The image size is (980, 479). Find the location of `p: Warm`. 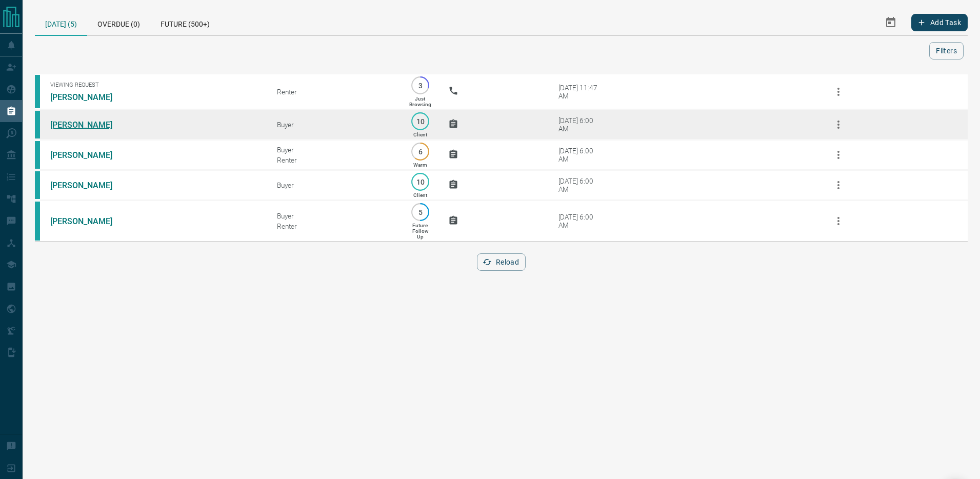

p: Warm is located at coordinates (420, 165).